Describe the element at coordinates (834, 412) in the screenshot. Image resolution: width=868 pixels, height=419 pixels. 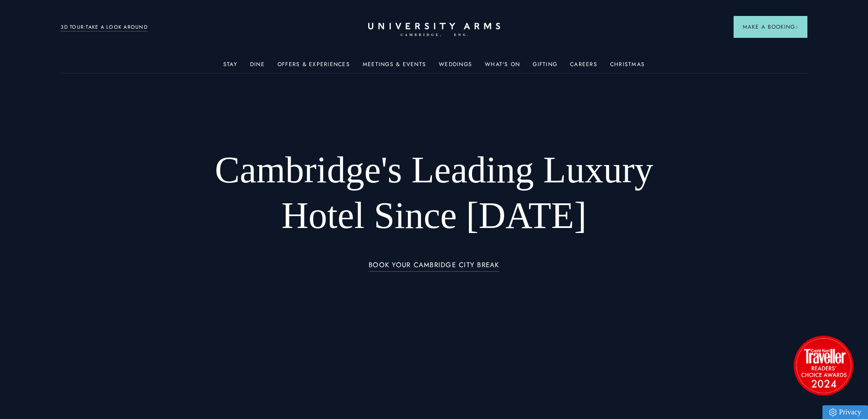
I see `img: Privacy` at that location.